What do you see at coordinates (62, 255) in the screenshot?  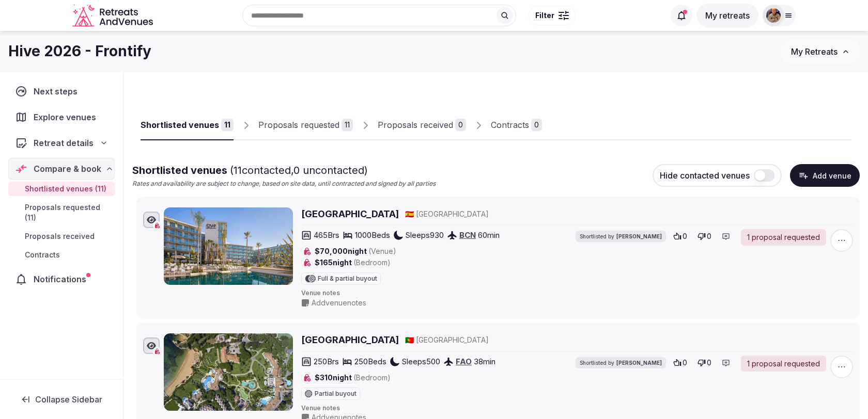 I see `a: Contracts` at bounding box center [62, 255].